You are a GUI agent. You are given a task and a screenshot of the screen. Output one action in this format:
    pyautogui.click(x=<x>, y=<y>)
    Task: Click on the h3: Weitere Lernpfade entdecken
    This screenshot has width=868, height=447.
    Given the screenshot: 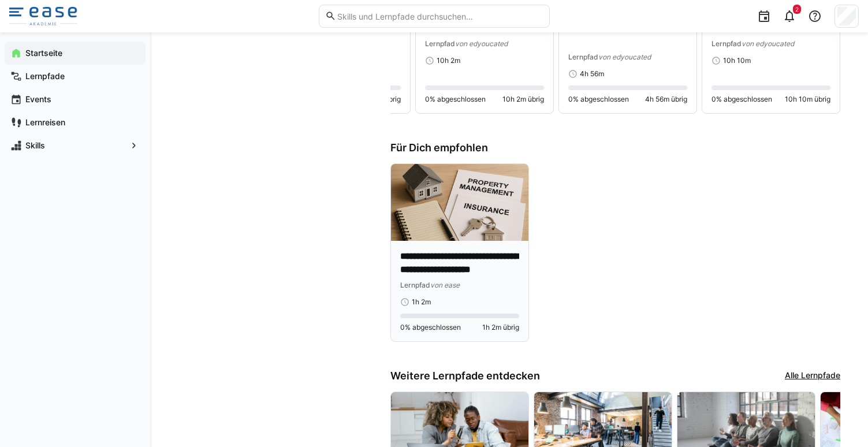 What is the action you would take?
    pyautogui.click(x=464, y=376)
    